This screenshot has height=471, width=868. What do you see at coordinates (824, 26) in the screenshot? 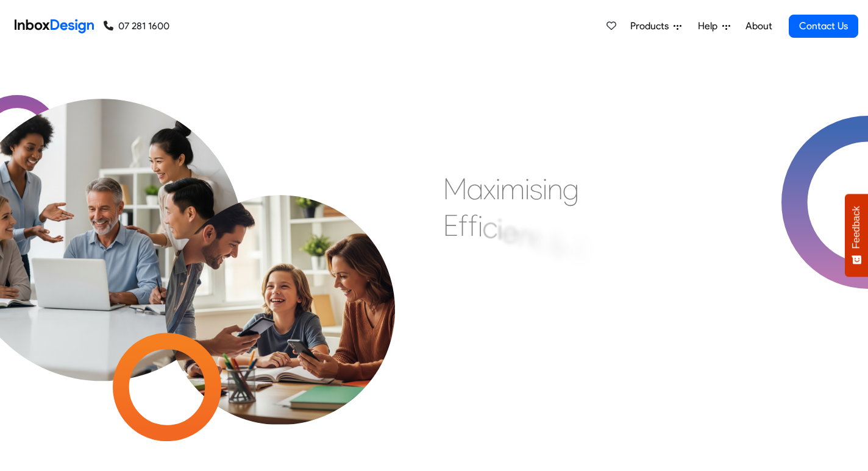
I see `a: Contact Us` at bounding box center [824, 26].